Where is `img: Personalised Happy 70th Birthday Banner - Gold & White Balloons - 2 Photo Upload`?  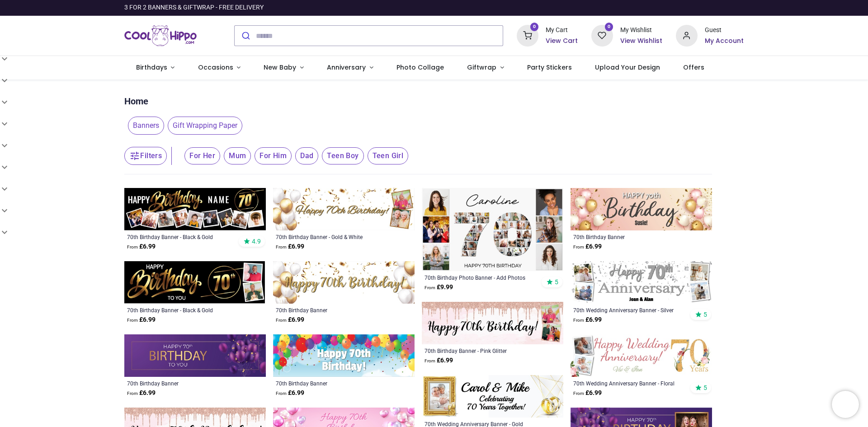 img: Personalised Happy 70th Birthday Banner - Gold & White Balloons - 2 Photo Upload is located at coordinates (344, 209).